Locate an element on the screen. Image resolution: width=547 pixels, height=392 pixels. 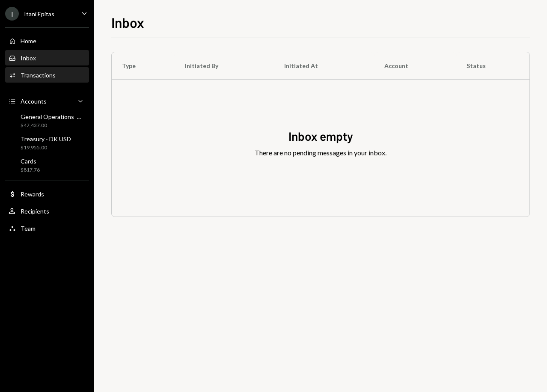
th: Type is located at coordinates (143, 66).